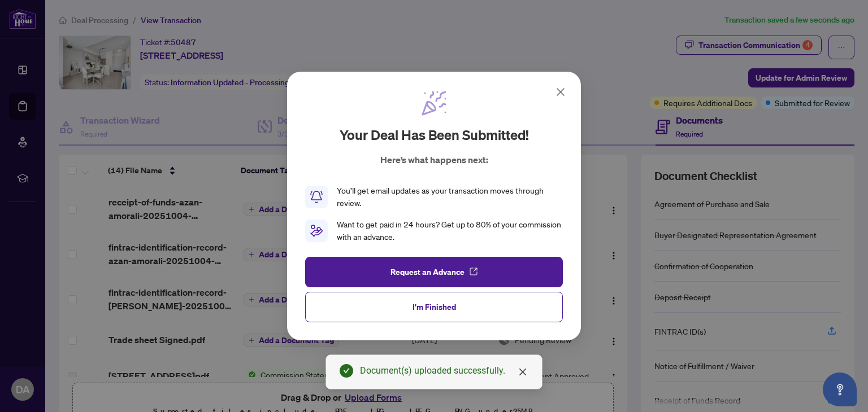 Image resolution: width=868 pixels, height=412 pixels. Describe the element at coordinates (434, 272) in the screenshot. I see `button: Request an Advance` at that location.